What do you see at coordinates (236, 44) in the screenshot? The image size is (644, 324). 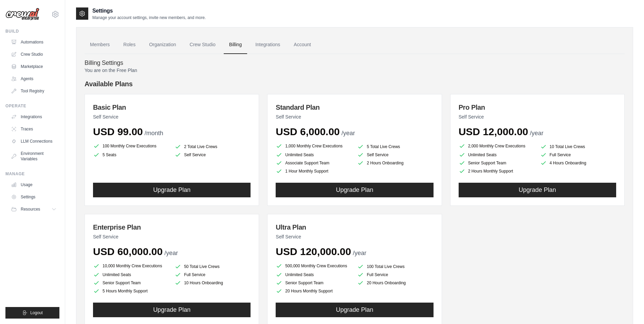 I see `a: Billing` at bounding box center [236, 44].